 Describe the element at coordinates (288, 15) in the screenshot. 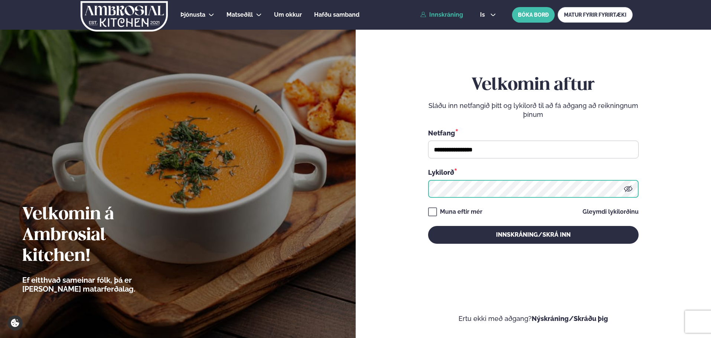

I see `a: Um okkur` at that location.